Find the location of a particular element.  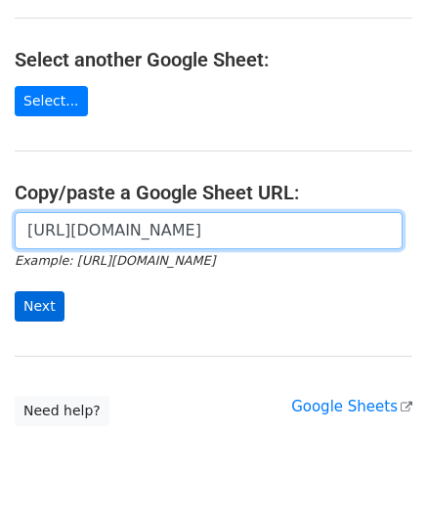

a: Google Sheets is located at coordinates (351, 406).